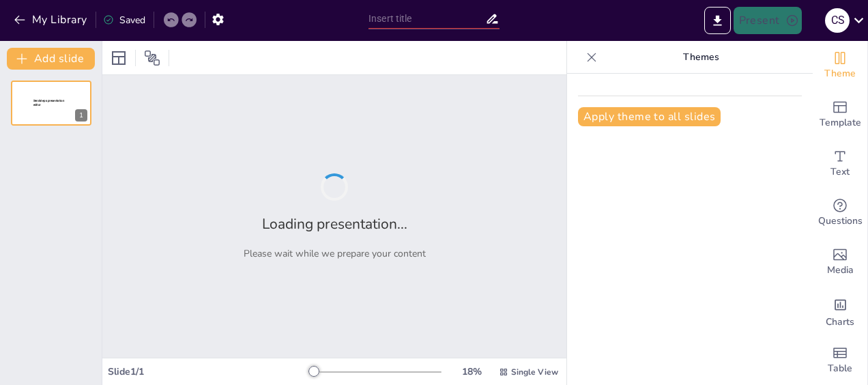  Describe the element at coordinates (837, 21) in the screenshot. I see `div: c s` at that location.